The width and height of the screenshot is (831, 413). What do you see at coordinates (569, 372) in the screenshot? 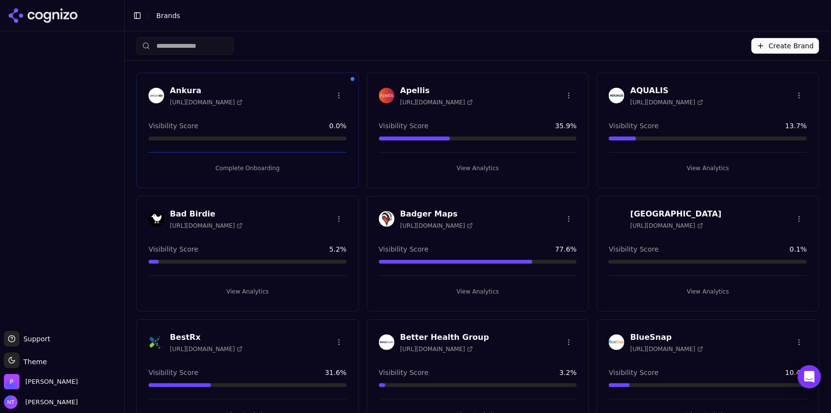
I see `span: 3.2 %` at bounding box center [569, 372].